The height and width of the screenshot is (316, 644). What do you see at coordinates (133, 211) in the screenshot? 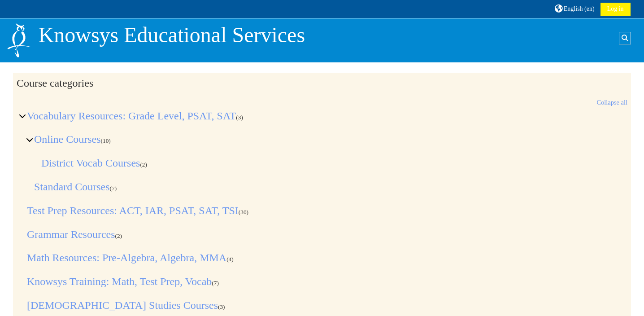
I see `a: Test Prep Resources: ACT, IAR, PSAT, SAT, TSI` at bounding box center [133, 211].